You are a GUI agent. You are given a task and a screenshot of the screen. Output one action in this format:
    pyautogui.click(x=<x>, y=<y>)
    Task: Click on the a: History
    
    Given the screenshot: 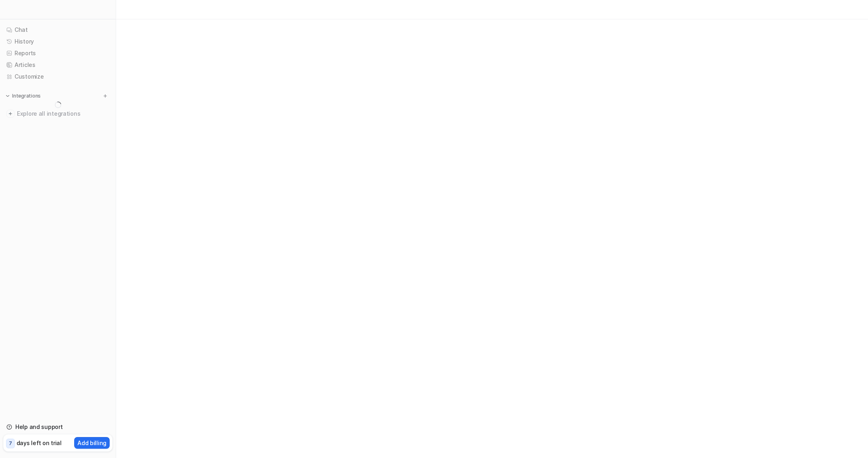 What is the action you would take?
    pyautogui.click(x=58, y=42)
    